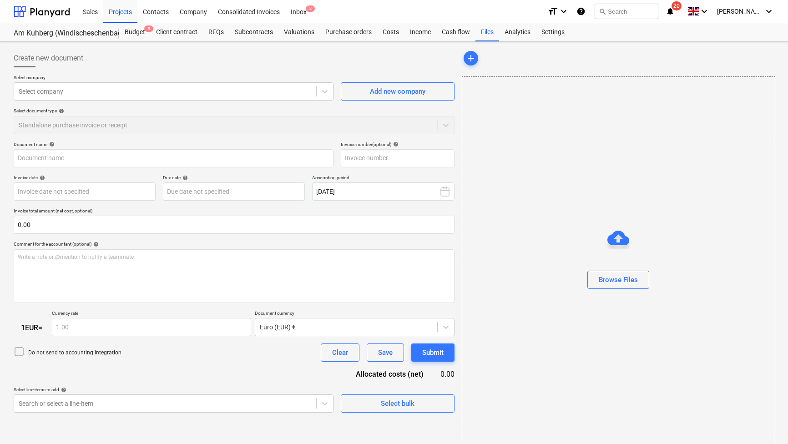 The width and height of the screenshot is (788, 444). I want to click on div: Clear, so click(340, 353).